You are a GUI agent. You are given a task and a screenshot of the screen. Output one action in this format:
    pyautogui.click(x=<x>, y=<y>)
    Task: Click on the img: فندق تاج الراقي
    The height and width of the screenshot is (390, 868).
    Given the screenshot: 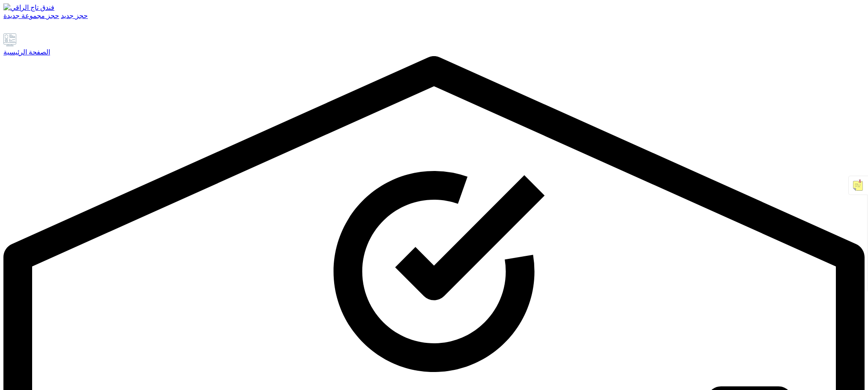 What is the action you would take?
    pyautogui.click(x=29, y=7)
    